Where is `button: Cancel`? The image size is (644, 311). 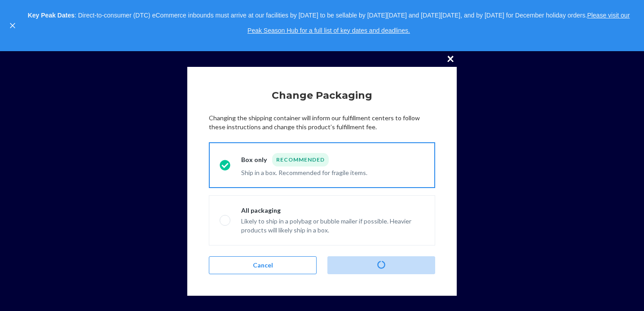 button: Cancel is located at coordinates (263, 265).